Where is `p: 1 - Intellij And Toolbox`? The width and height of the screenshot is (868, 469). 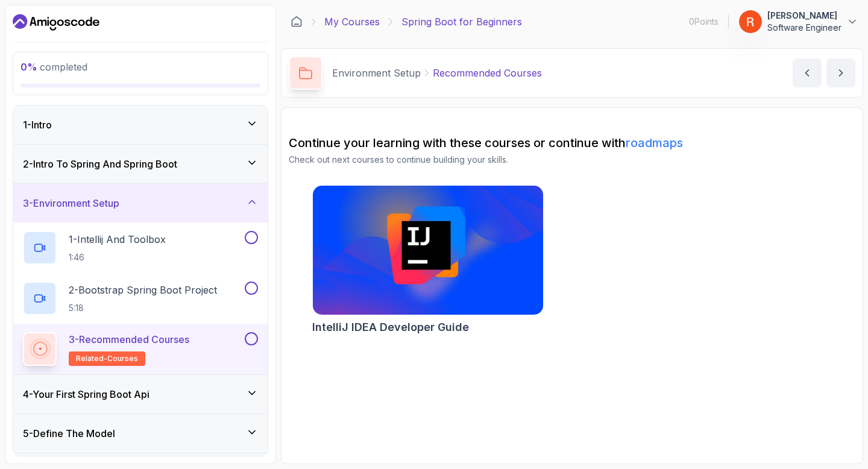 p: 1 - Intellij And Toolbox is located at coordinates (117, 239).